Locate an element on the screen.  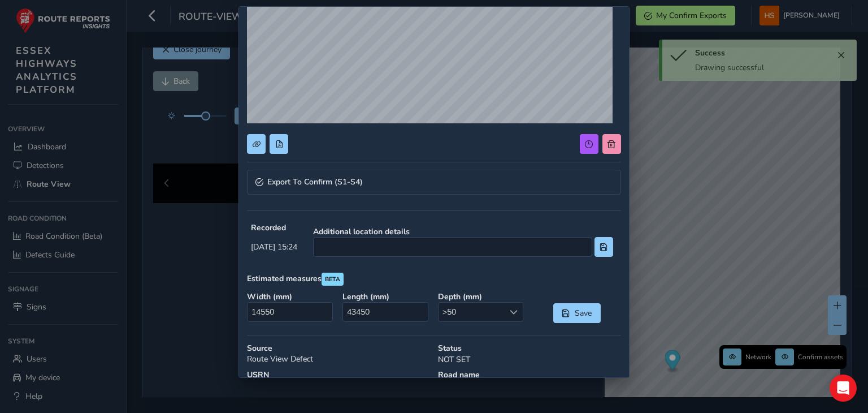
strong: Width ( mm ) is located at coordinates (290, 297).